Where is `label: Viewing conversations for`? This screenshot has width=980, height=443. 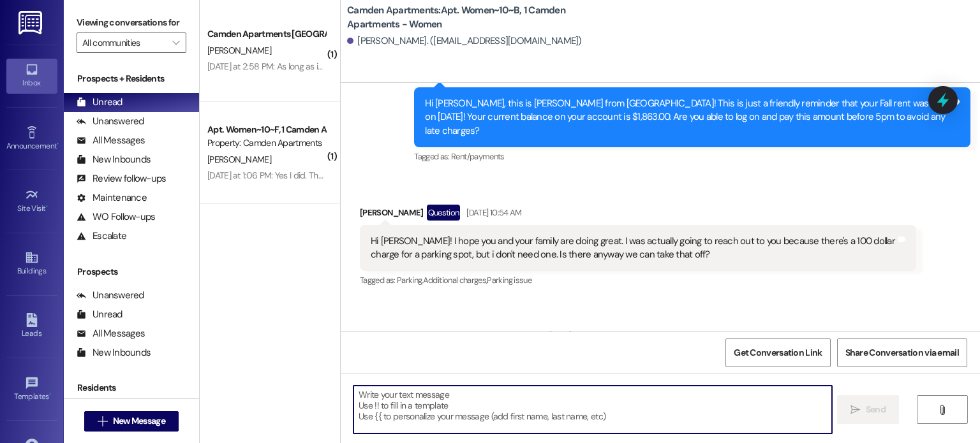 label: Viewing conversations for is located at coordinates (131, 23).